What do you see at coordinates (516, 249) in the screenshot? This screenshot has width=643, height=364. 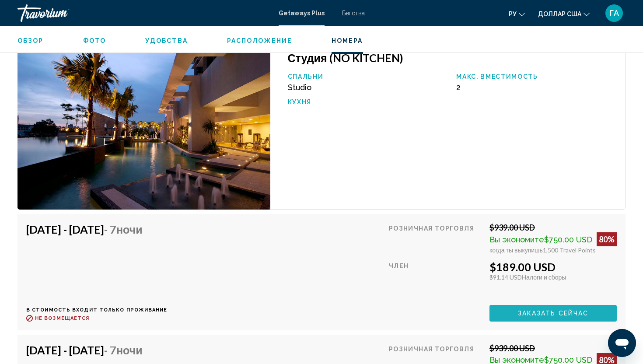 I see `span: когда ты выкупишь` at bounding box center [516, 249].